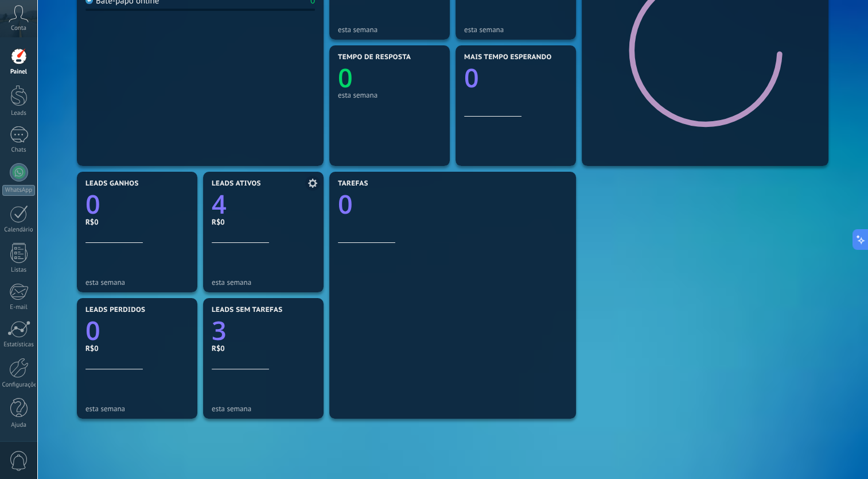 The image size is (868, 479). Describe the element at coordinates (19, 307) in the screenshot. I see `div: E-mail` at that location.